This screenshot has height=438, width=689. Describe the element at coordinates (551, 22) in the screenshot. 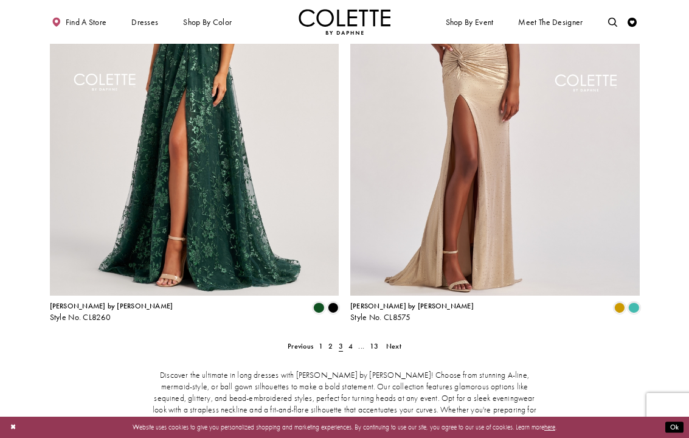

I see `a: Meet the designer` at that location.